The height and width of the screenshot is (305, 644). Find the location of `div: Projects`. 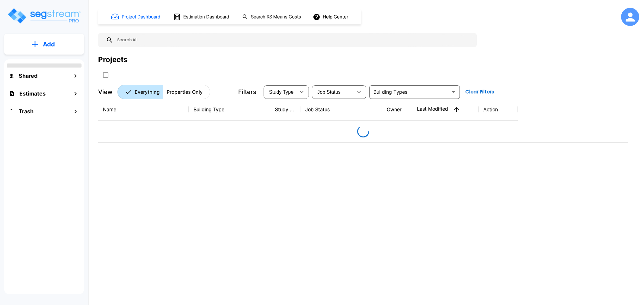

div: Projects is located at coordinates (113, 60).